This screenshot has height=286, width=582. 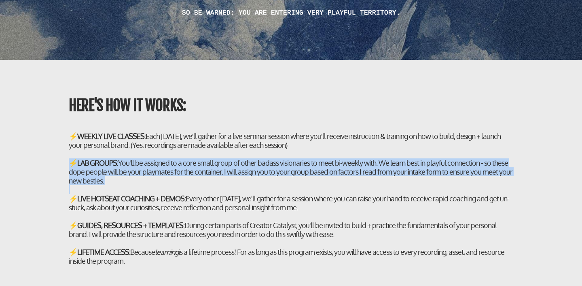 I want to click on b: LIFETIME ACCESS:, so click(x=104, y=252).